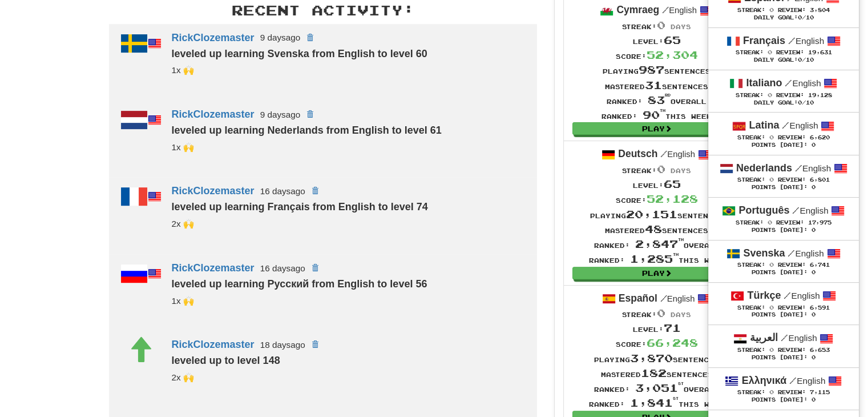 The height and width of the screenshot is (417, 868). Describe the element at coordinates (783, 60) in the screenshot. I see `div: Daily Goal: /10` at that location.